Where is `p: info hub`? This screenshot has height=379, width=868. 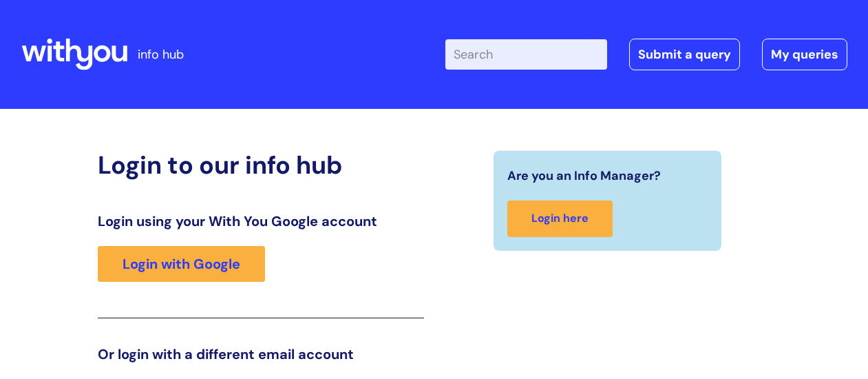
p: info hub is located at coordinates (161, 55).